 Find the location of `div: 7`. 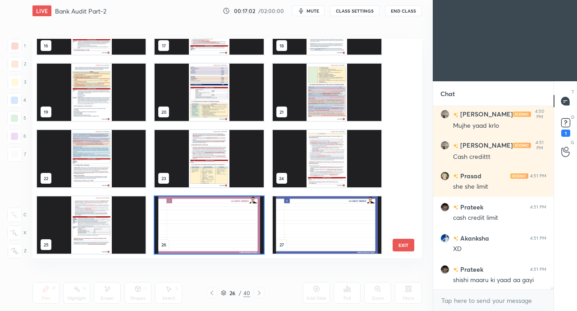

div: 7 is located at coordinates (17, 154).